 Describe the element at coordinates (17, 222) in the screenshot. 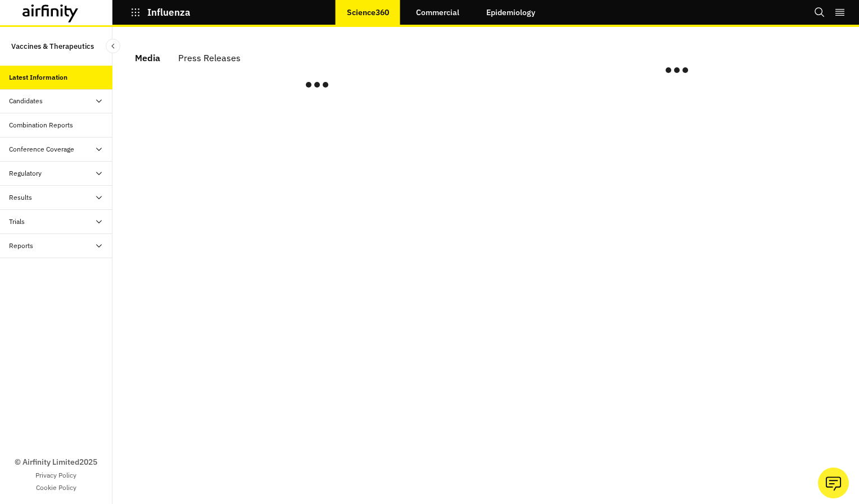

I see `div: Trials` at that location.